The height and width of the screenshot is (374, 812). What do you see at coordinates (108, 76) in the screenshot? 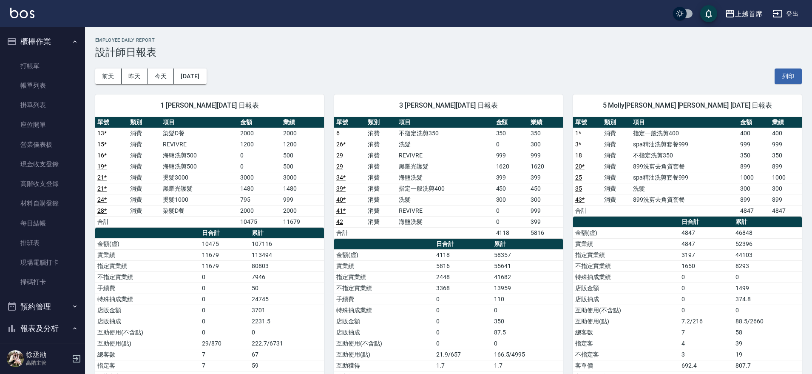
I see `button: 前天` at bounding box center [108, 76].